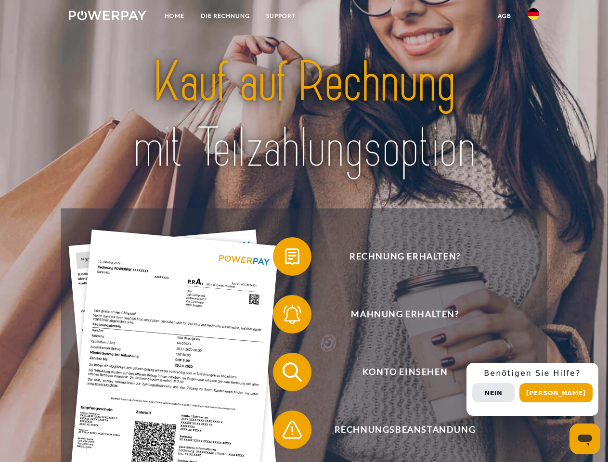  I want to click on img: qb_bell.svg, so click(292, 314).